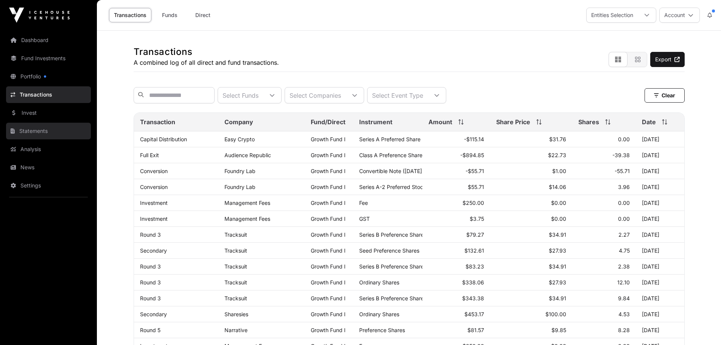 Image resolution: width=721 pixels, height=345 pixels. What do you see at coordinates (456, 155) in the screenshot?
I see `td: -$894.85` at bounding box center [456, 155].